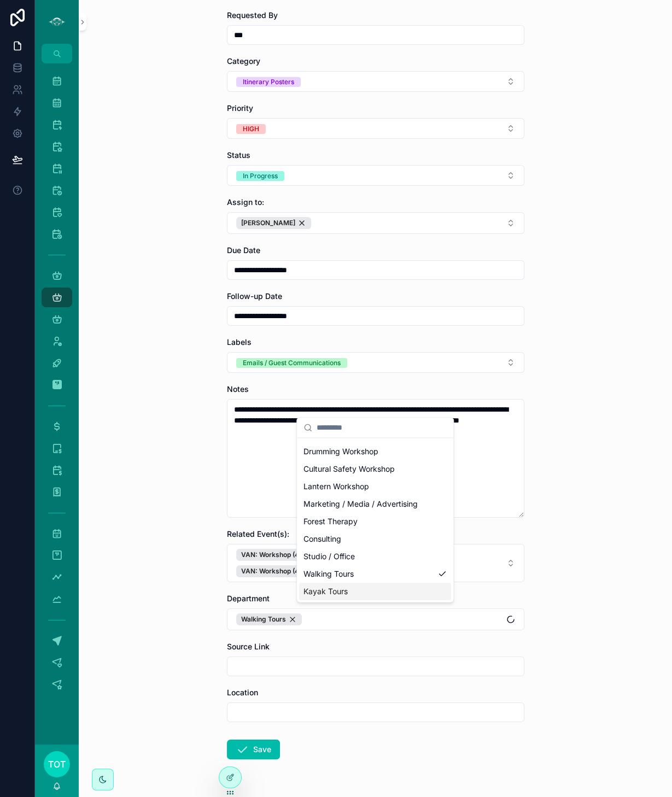 The height and width of the screenshot is (797, 672). What do you see at coordinates (360, 504) in the screenshot?
I see `span: Marketing / Media / Advertising` at bounding box center [360, 504].